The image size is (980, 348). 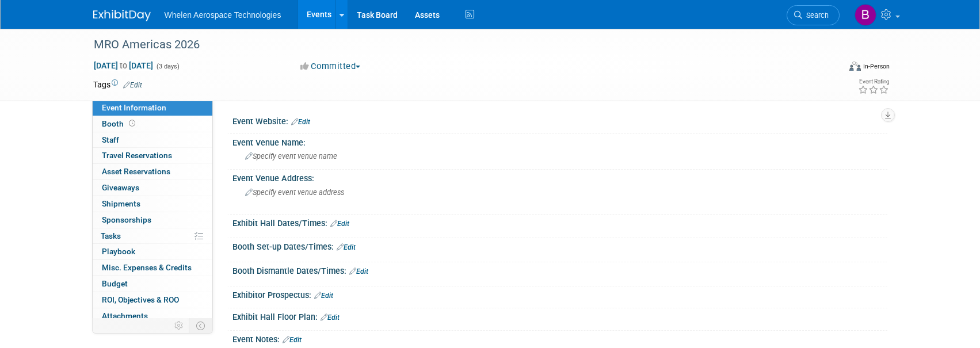 What do you see at coordinates (152, 140) in the screenshot?
I see `a: Staff` at bounding box center [152, 140].